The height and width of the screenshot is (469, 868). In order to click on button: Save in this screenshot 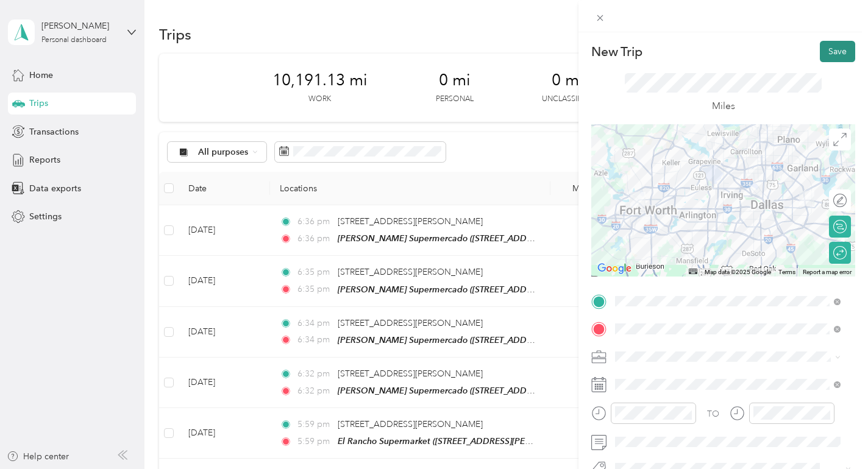, I will do `click(837, 51)`.